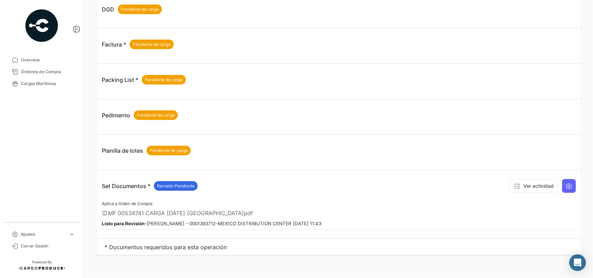  What do you see at coordinates (42, 26) in the screenshot?
I see `img: powered-by.png` at bounding box center [42, 26].